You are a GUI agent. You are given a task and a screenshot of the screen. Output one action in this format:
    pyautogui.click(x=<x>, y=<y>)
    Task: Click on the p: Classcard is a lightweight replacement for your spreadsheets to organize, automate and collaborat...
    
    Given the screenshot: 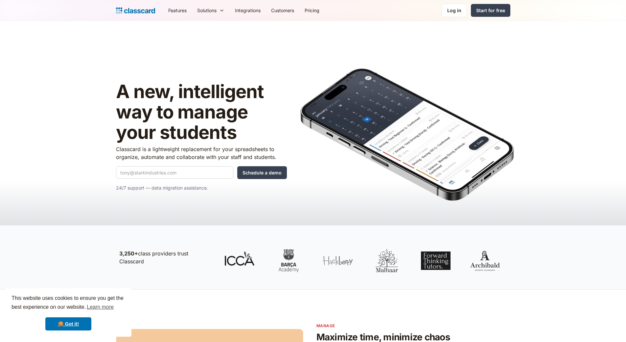 What is the action you would take?
    pyautogui.click(x=202, y=153)
    